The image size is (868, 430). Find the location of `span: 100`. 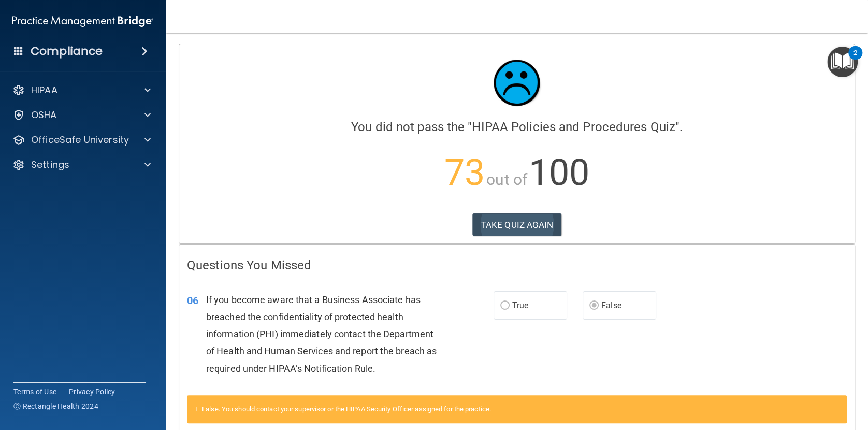

span: 100 is located at coordinates (558, 173).